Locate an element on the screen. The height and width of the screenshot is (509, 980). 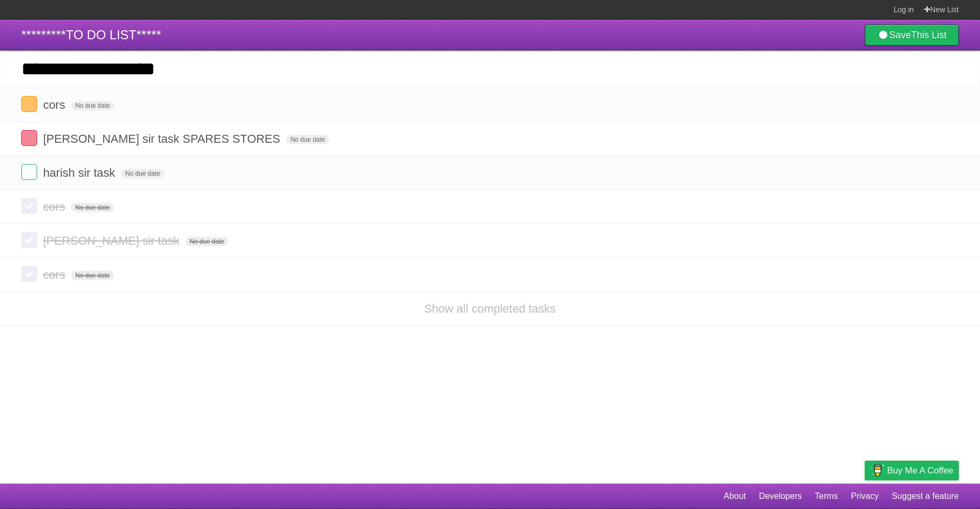
a: Suggest a feature is located at coordinates (926, 497).